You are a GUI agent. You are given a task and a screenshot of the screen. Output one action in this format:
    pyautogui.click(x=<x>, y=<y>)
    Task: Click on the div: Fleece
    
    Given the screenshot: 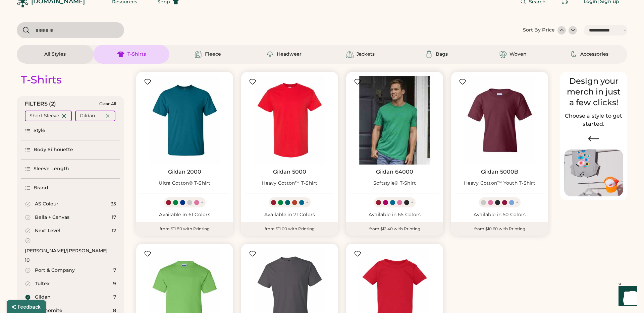 What is the action you would take?
    pyautogui.click(x=213, y=54)
    